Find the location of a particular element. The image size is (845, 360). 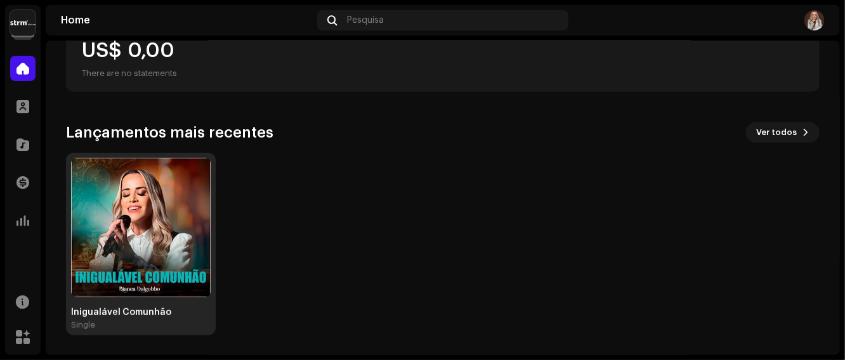

div: Single is located at coordinates (83, 325).